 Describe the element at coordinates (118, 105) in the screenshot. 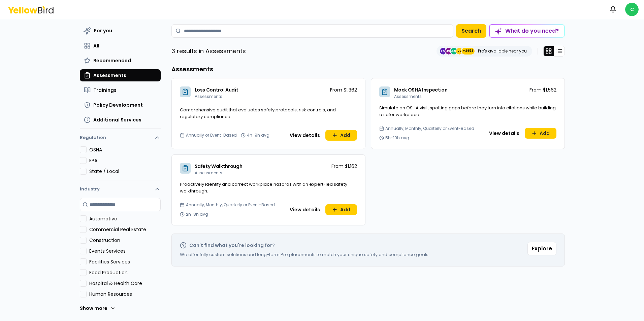

I see `span: Policy Development` at that location.